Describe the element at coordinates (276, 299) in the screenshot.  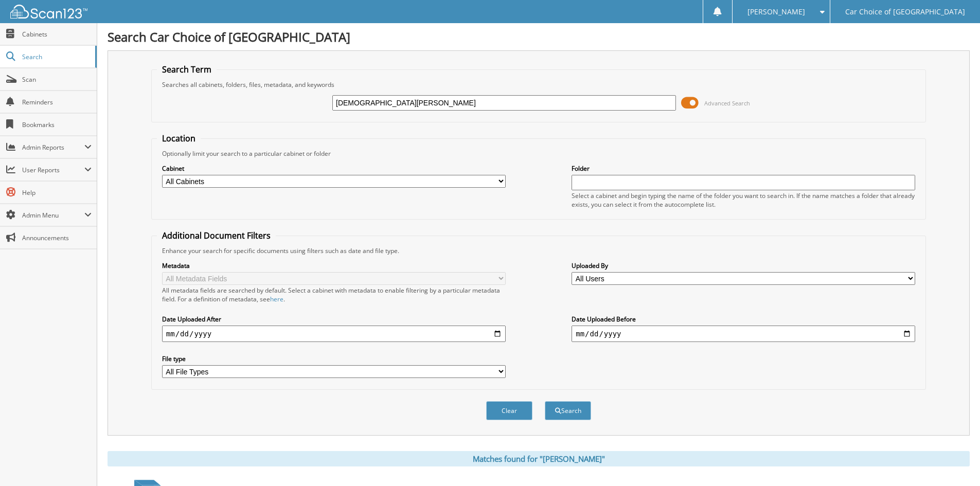
I see `a: here` at that location.